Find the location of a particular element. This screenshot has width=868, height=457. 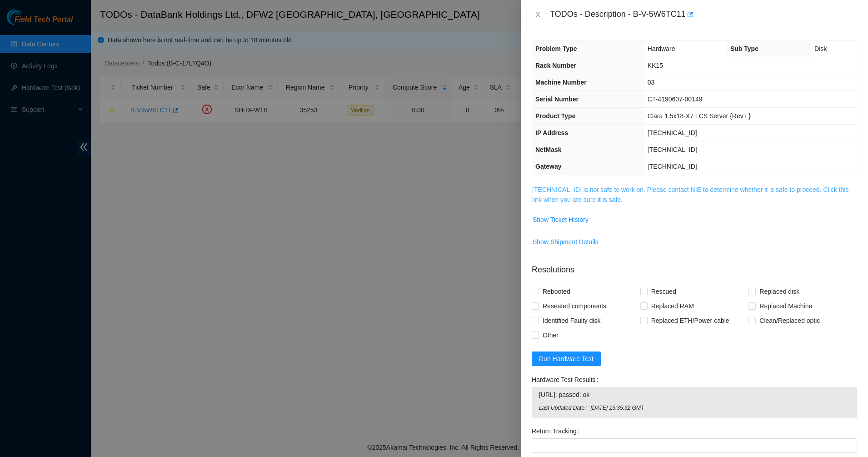

span: KK15 is located at coordinates (655, 66).